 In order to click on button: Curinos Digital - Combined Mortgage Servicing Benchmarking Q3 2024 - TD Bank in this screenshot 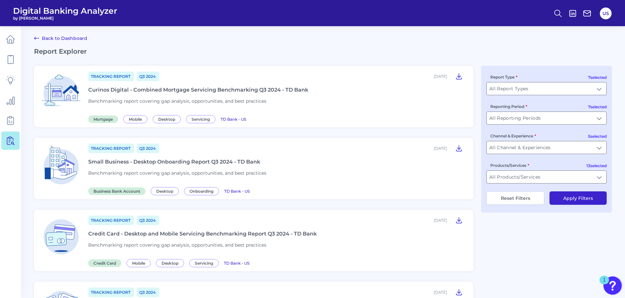, I will do `click(459, 76)`.